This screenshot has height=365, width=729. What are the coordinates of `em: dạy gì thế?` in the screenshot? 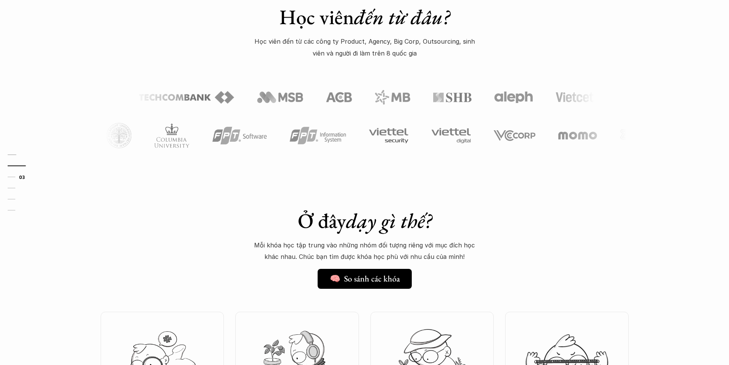 It's located at (389, 220).